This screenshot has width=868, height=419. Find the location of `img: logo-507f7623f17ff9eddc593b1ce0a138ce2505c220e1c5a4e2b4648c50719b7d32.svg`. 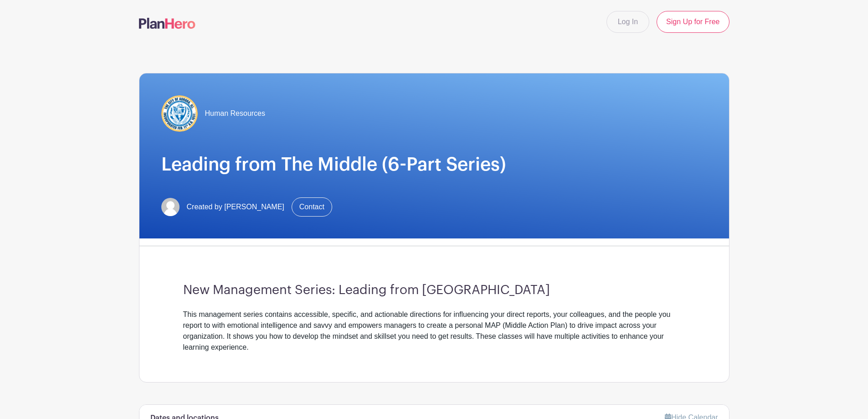

img: logo-507f7623f17ff9eddc593b1ce0a138ce2505c220e1c5a4e2b4648c50719b7d32.svg is located at coordinates (167, 24).